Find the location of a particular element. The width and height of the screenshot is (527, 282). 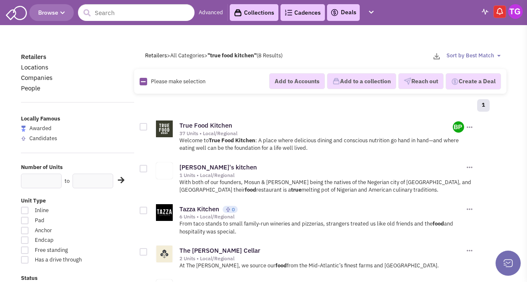

span: Anchor is located at coordinates (64, 231).